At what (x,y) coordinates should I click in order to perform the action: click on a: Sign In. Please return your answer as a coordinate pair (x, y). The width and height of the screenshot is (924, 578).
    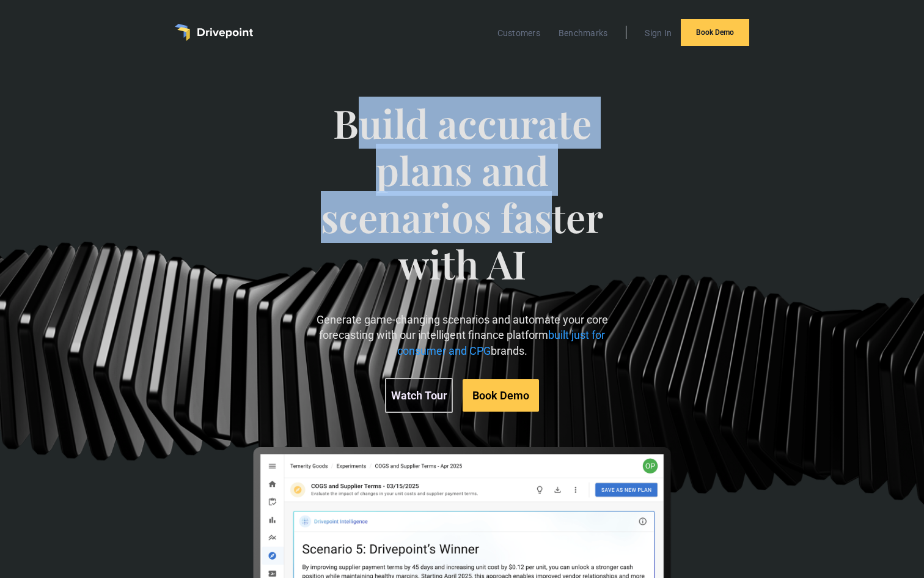
    Looking at the image, I should click on (658, 33).